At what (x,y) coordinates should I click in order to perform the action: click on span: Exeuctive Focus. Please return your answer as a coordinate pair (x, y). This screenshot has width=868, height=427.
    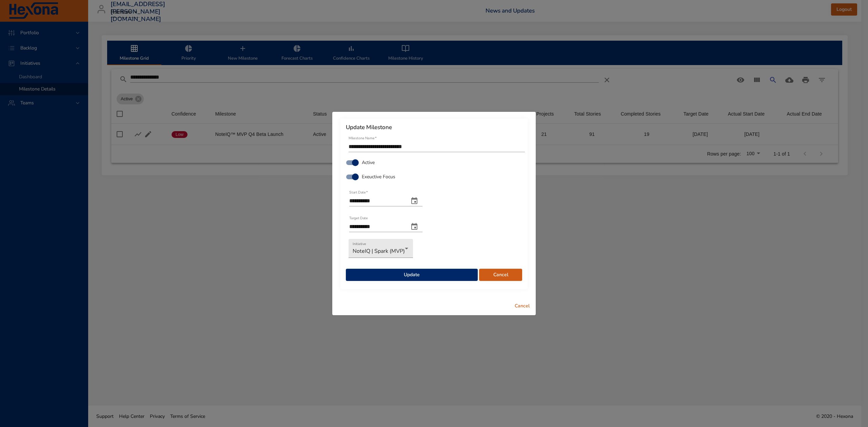
    Looking at the image, I should click on (378, 176).